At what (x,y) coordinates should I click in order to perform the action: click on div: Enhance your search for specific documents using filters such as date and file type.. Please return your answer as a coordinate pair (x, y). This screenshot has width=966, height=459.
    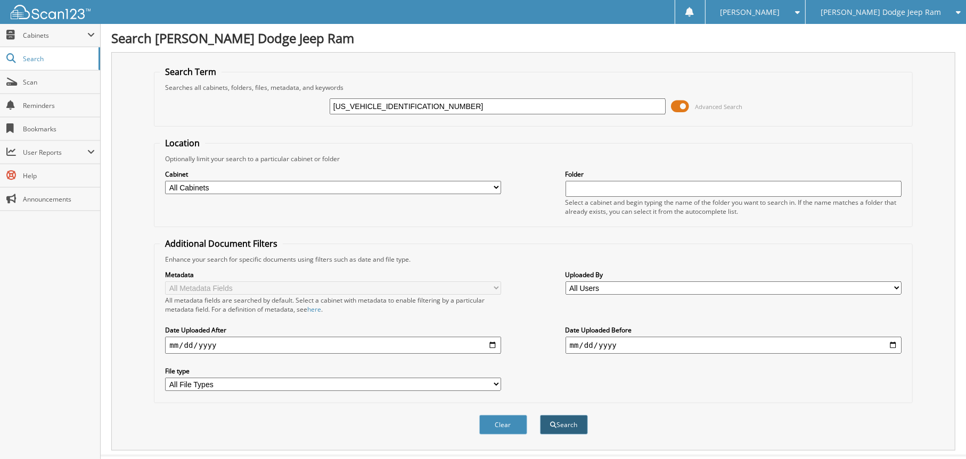
    Looking at the image, I should click on (533, 259).